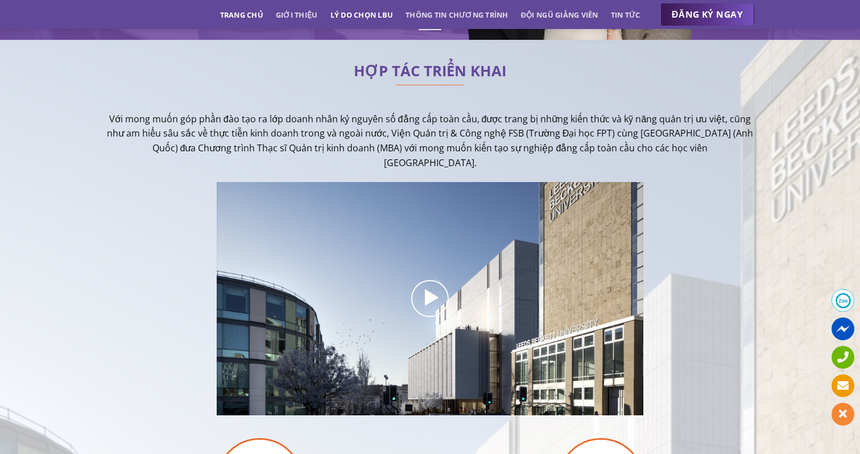 Image resolution: width=860 pixels, height=454 pixels. What do you see at coordinates (430, 85) in the screenshot?
I see `img: line-lbu.jpg` at bounding box center [430, 85].